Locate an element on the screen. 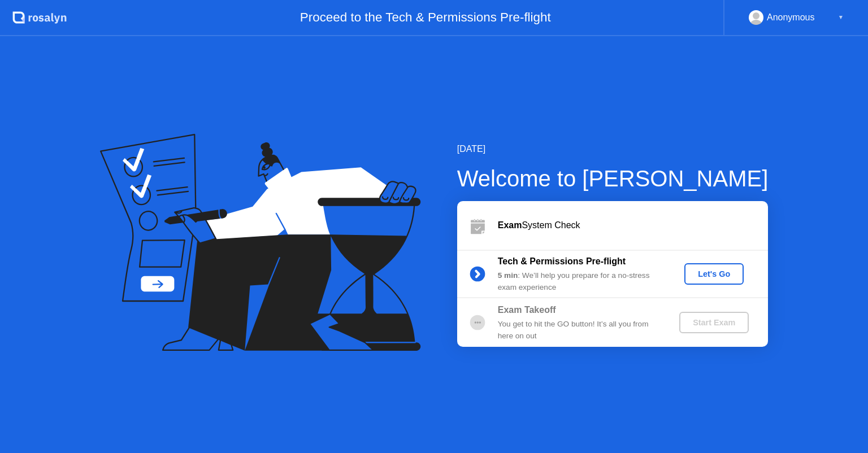 The height and width of the screenshot is (453, 868). button: Let's Go is located at coordinates (714, 274).